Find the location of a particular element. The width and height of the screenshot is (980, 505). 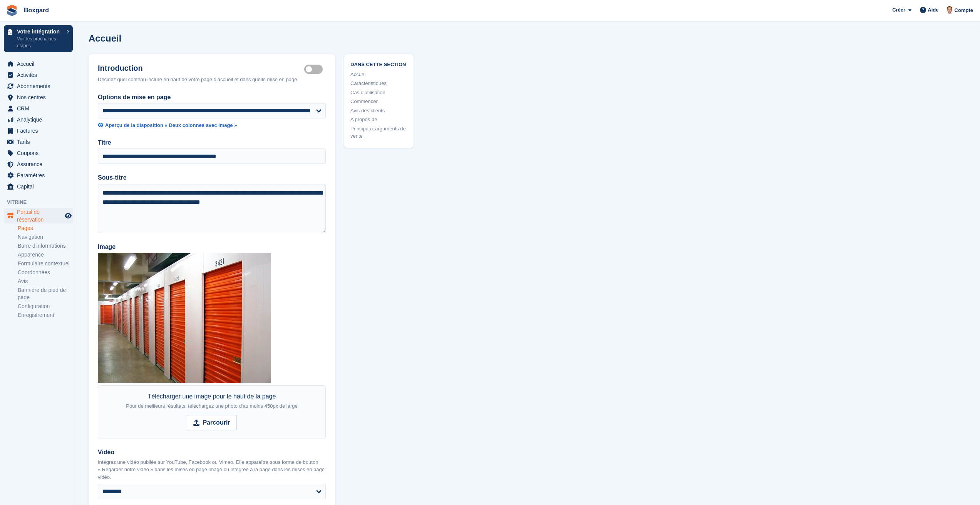

h2: Introduction is located at coordinates (201, 68).